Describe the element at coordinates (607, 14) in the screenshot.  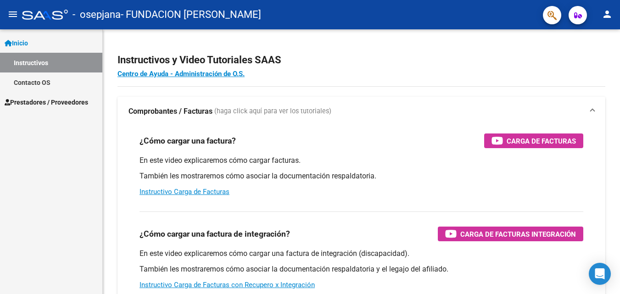
I see `mat-icon: person` at that location.